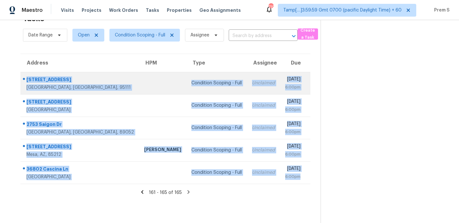 The height and width of the screenshot is (223, 459). What do you see at coordinates (80, 154) in the screenshot?
I see `div: Mesa, AZ, 85212` at bounding box center [80, 154].